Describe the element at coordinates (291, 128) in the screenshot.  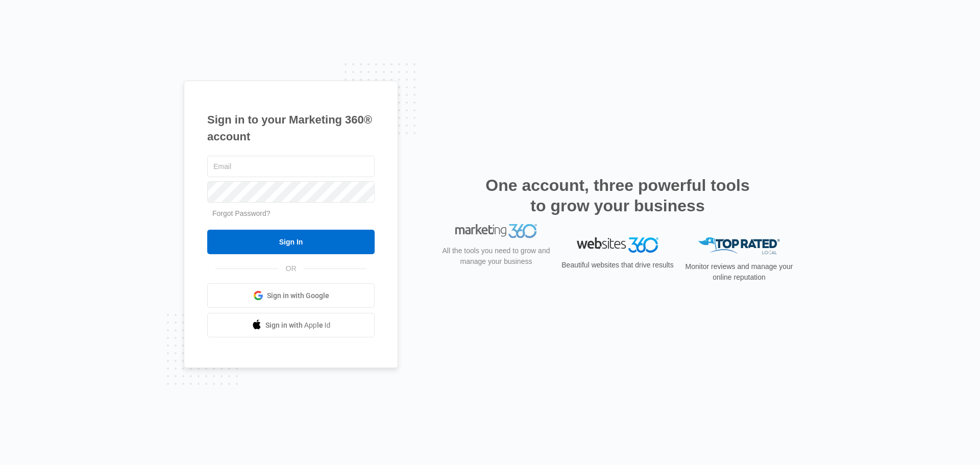
I see `h1: Sign in to your Marketing 360® account` at that location.